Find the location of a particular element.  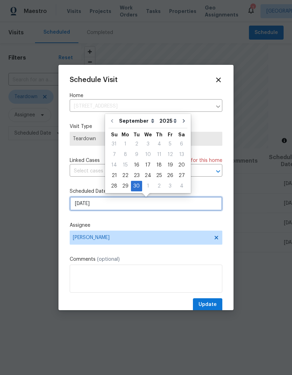

div: Thu Sep 18 2025 is located at coordinates (159, 165).